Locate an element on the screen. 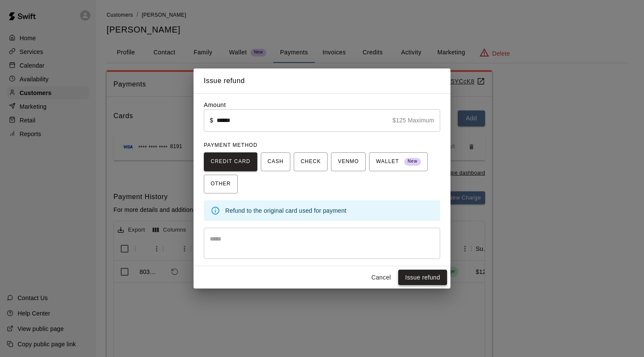 The height and width of the screenshot is (357, 644). span: CASH is located at coordinates (275, 161).